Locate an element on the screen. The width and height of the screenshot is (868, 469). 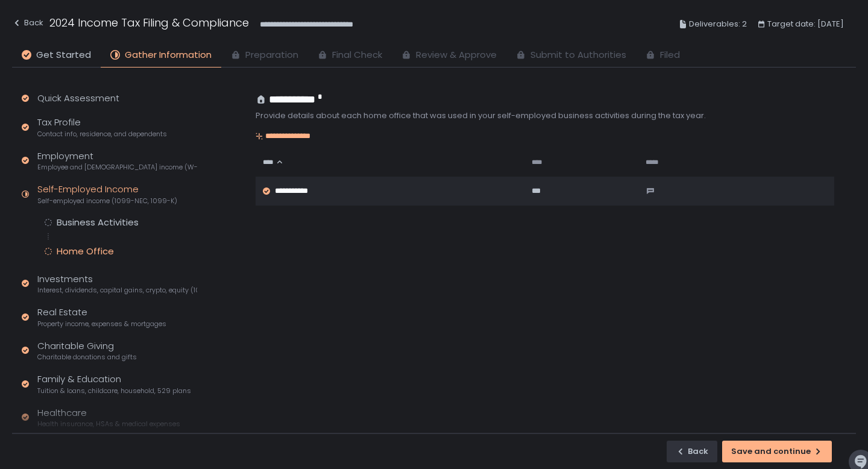
span: Submit to Authorities is located at coordinates (578, 55).